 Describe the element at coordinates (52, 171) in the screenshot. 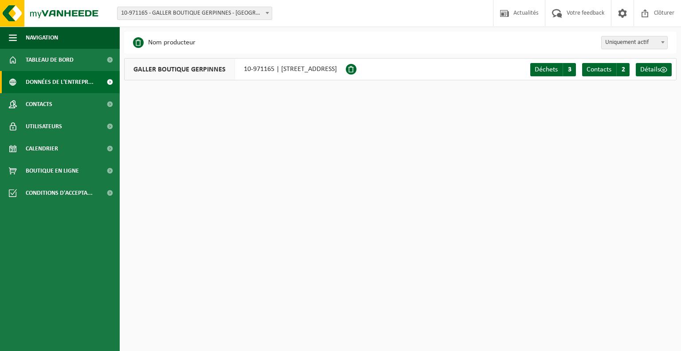

I see `span: Boutique en ligne` at that location.